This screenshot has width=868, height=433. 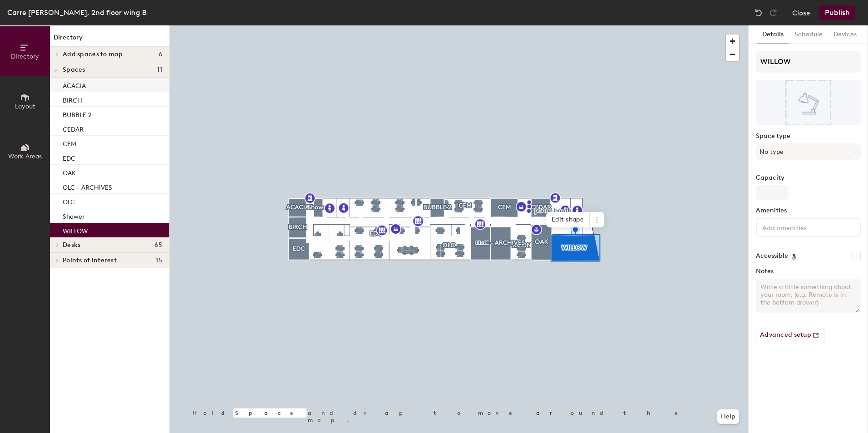 What do you see at coordinates (71, 245) in the screenshot?
I see `span: Desks` at bounding box center [71, 245].